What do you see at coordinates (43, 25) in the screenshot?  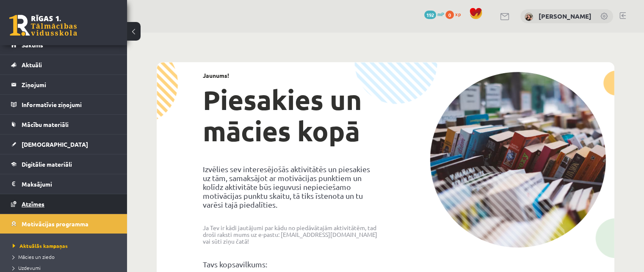 I see `a: Rīgas 1. Tālmācības vidusskola` at bounding box center [43, 25].